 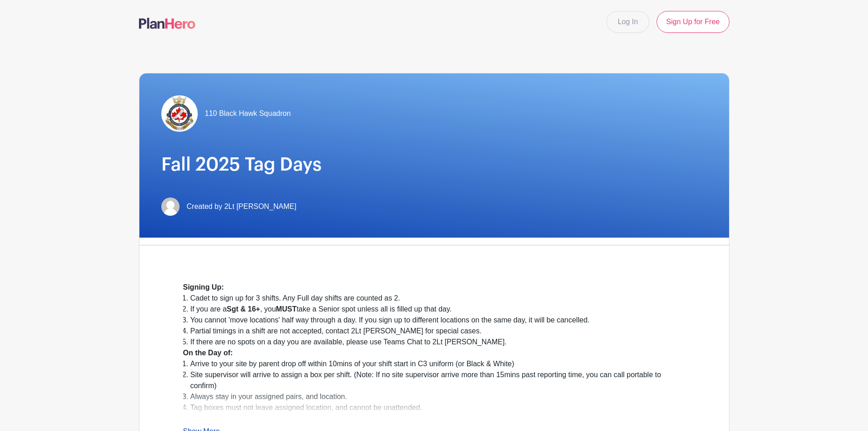 What do you see at coordinates (438, 418) in the screenshot?
I see `li: You must sign out with site supervisors at end of each shift.` at bounding box center [438, 418].